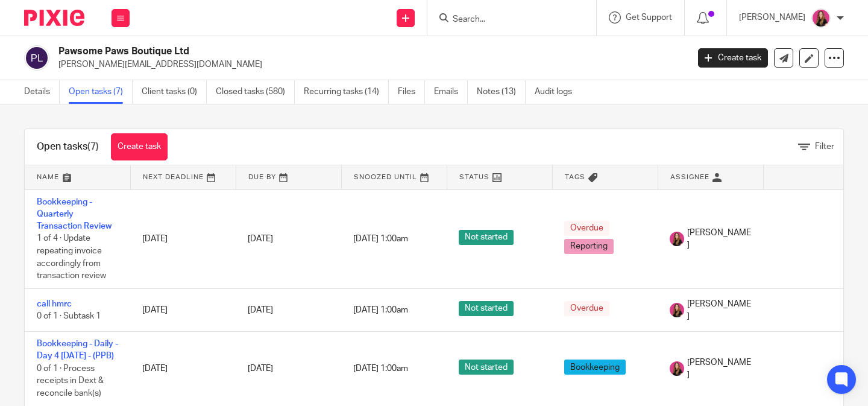 The width and height of the screenshot is (868, 406). Describe the element at coordinates (69, 316) in the screenshot. I see `span: 0 of 1 · Subtask 1` at that location.